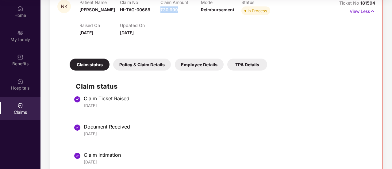 The height and width of the screenshot is (169, 392). Describe the element at coordinates (362, 10) in the screenshot. I see `p: View Less` at that location.